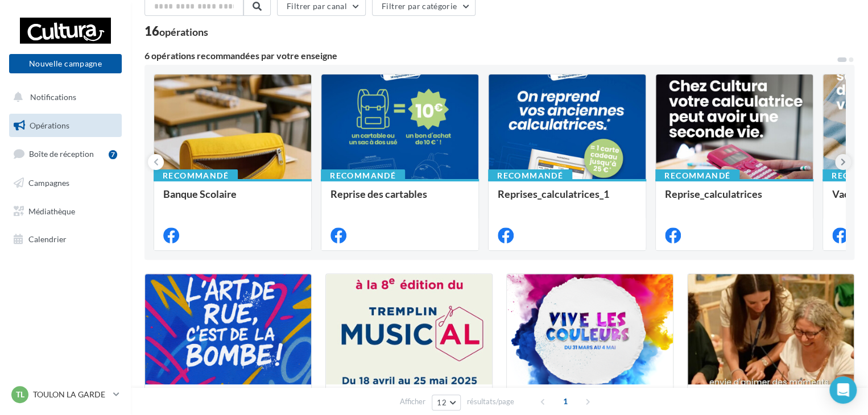 The image size is (868, 415). I want to click on a: Campagnes, so click(65, 183).